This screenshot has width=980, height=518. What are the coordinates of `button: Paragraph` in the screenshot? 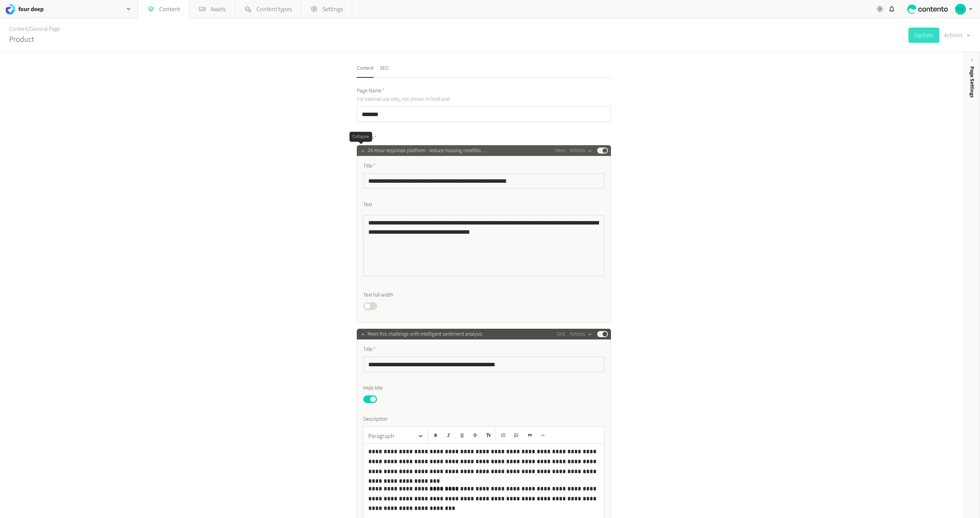 It's located at (396, 436).